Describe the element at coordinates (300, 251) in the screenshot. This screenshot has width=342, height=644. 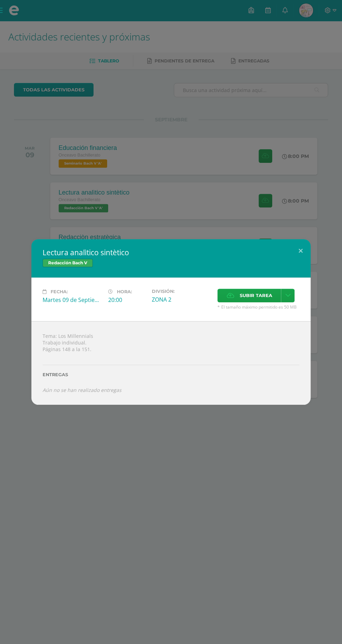
I see `button: Close (Esc)` at that location.